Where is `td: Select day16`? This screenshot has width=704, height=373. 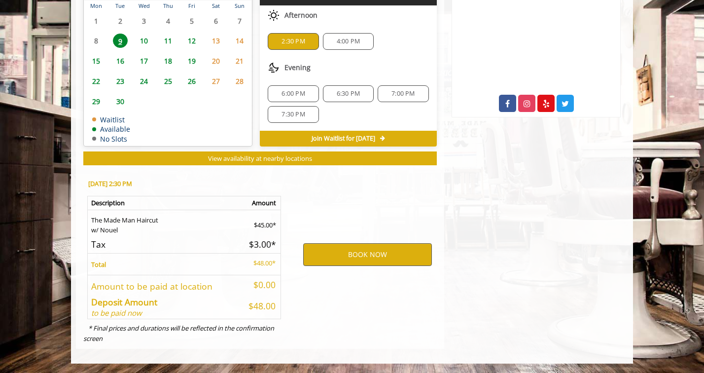
td: Select day16 is located at coordinates (120, 61).